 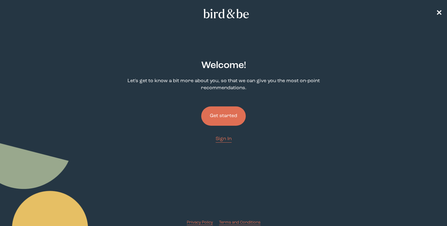 I want to click on span: Sign In, so click(x=224, y=139).